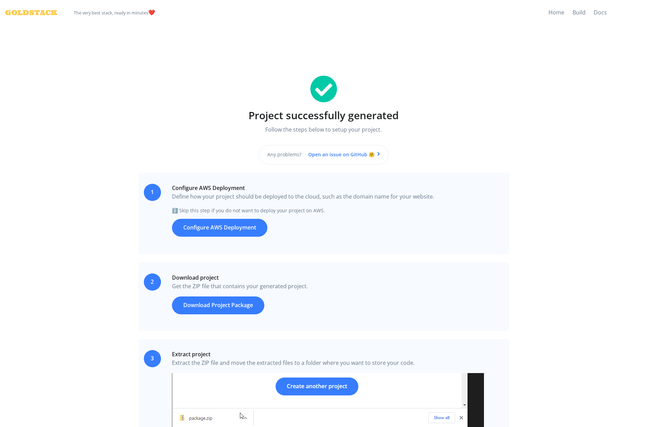  I want to click on a: Configure AWS Deployment, so click(220, 228).